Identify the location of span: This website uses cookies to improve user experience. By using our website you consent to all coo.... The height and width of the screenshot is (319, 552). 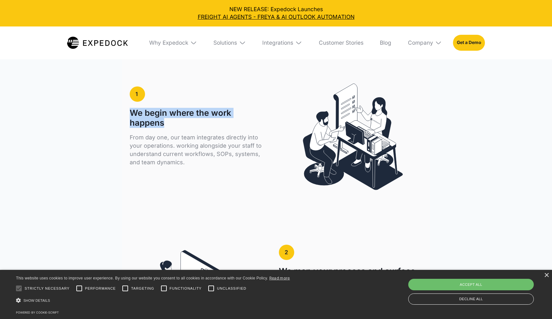
(142, 278).